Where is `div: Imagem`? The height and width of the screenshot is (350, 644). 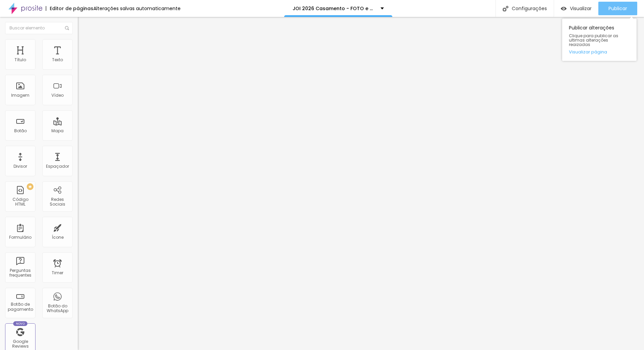 div: Imagem is located at coordinates (21, 96).